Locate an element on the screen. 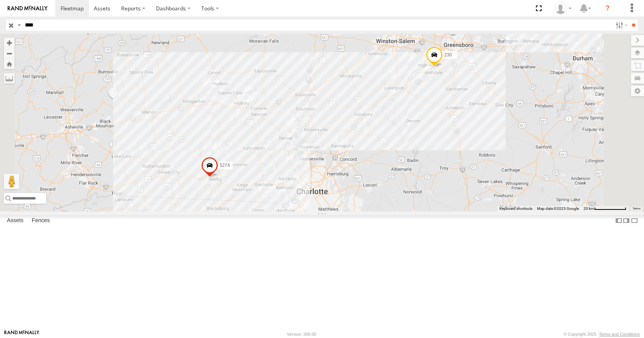  img: rand-logo.svg is located at coordinates (27, 9).